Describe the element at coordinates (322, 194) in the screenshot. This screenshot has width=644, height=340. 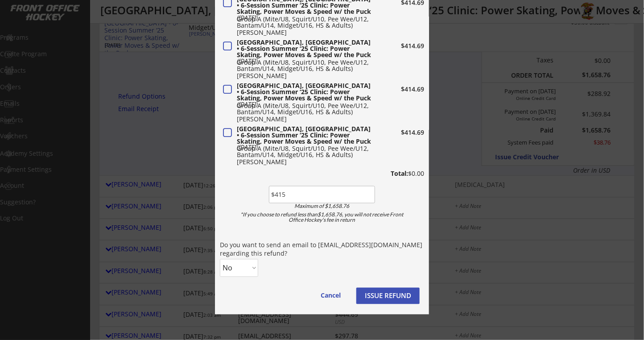
I see `input: Amount to refund` at that location.